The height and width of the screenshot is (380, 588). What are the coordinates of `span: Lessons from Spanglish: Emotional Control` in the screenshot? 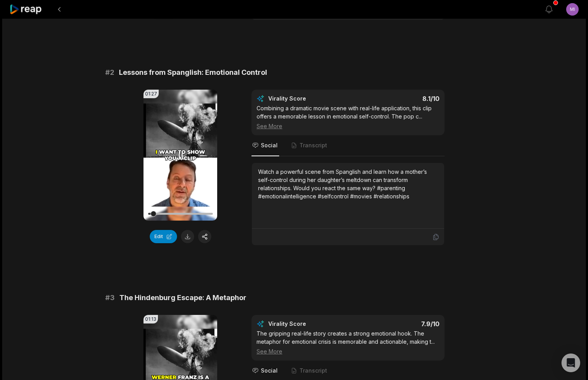 It's located at (193, 73).